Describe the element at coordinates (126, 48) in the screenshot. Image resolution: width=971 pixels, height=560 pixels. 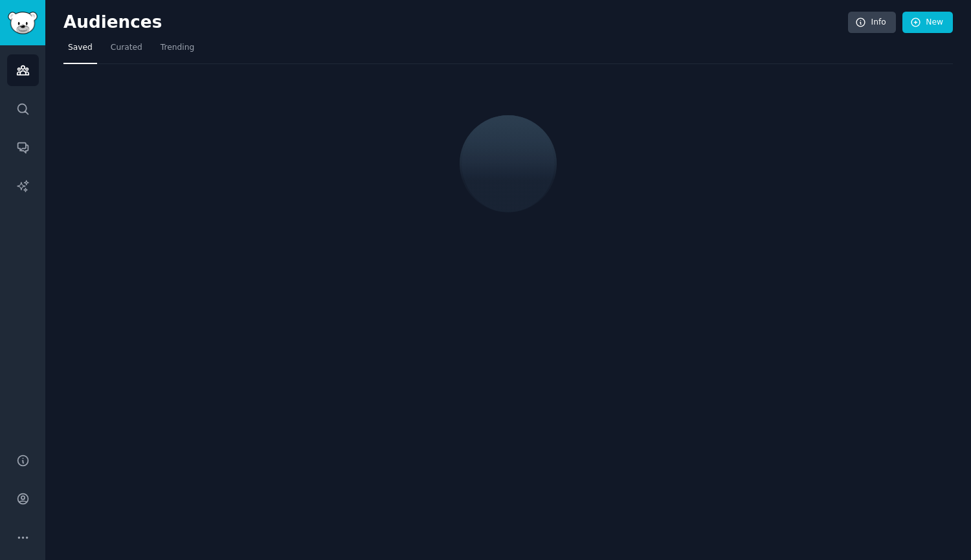
I see `span: Curated` at that location.